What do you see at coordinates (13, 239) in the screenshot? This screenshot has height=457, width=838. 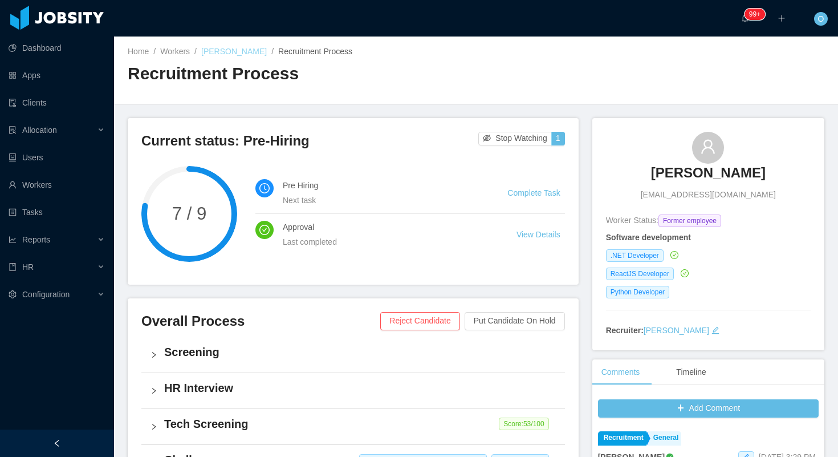 I see `i: icon: line-chart` at bounding box center [13, 239].